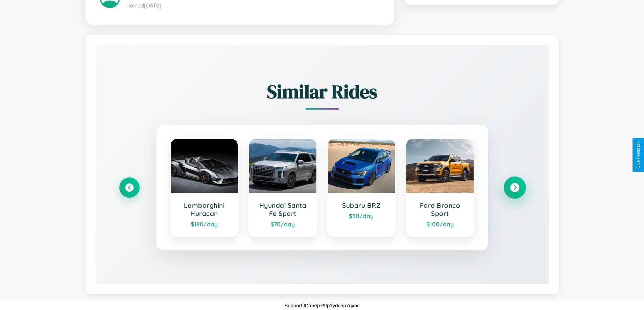 Image resolution: width=644 pixels, height=310 pixels. I want to click on a: Lamborghini Huracan$180/day, so click(204, 188).